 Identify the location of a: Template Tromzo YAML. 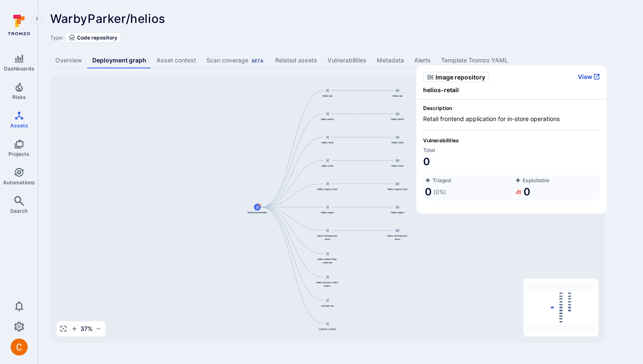
(475, 60).